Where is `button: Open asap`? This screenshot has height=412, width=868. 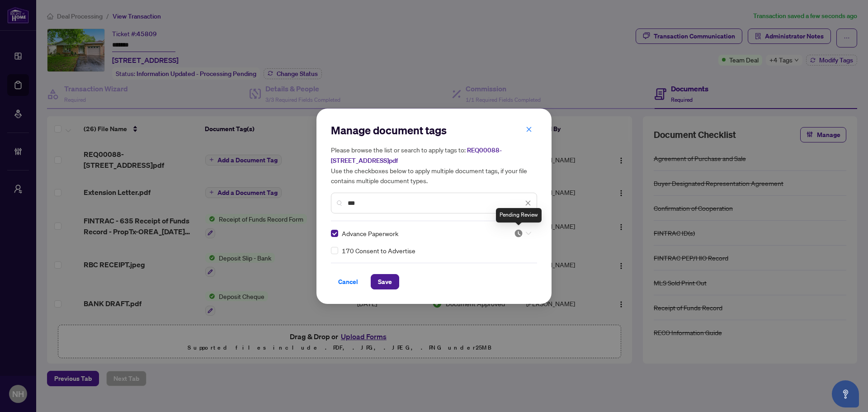
button: Open asap is located at coordinates (845, 394).